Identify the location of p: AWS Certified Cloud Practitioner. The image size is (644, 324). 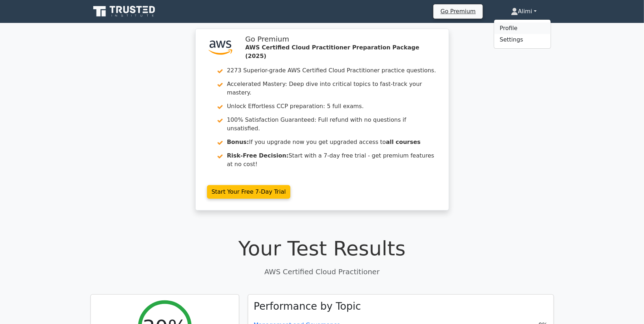
(322, 272).